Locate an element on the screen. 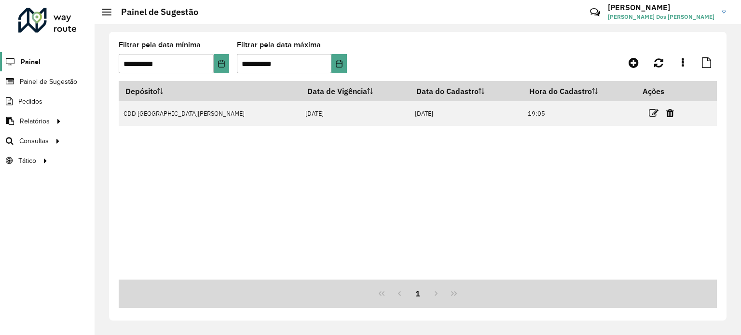 Image resolution: width=741 pixels, height=335 pixels. th: Ações is located at coordinates (665, 91).